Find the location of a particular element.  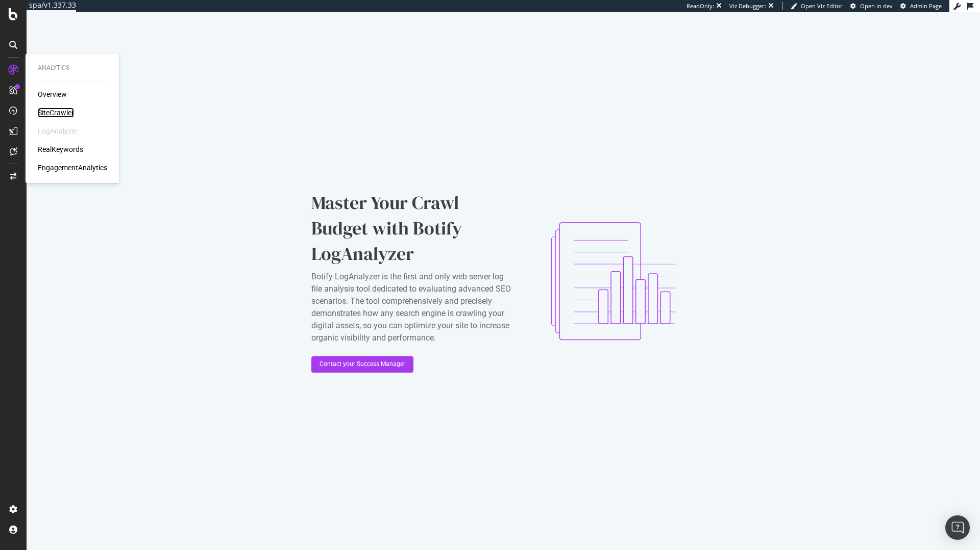

div: RealKeywords is located at coordinates (60, 149).